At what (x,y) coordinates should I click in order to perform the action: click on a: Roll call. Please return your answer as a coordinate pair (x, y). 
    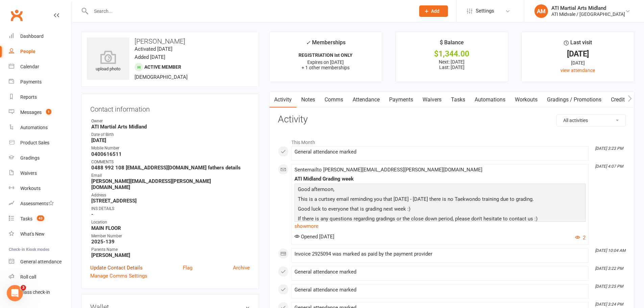
    Looking at the image, I should click on (40, 277).